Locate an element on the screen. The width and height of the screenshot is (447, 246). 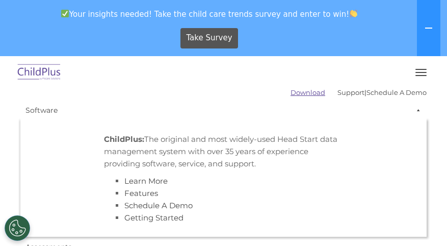
a: Software is located at coordinates (223, 110).